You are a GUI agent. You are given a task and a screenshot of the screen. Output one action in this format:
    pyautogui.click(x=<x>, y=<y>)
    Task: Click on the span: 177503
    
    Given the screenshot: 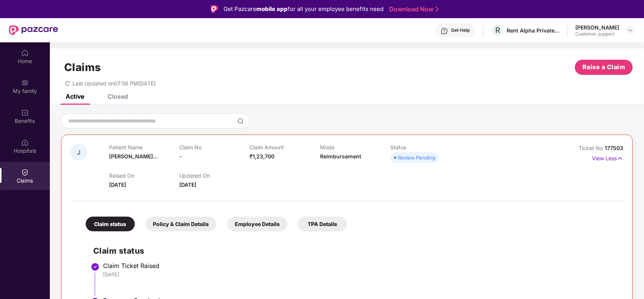 What is the action you would take?
    pyautogui.click(x=614, y=148)
    